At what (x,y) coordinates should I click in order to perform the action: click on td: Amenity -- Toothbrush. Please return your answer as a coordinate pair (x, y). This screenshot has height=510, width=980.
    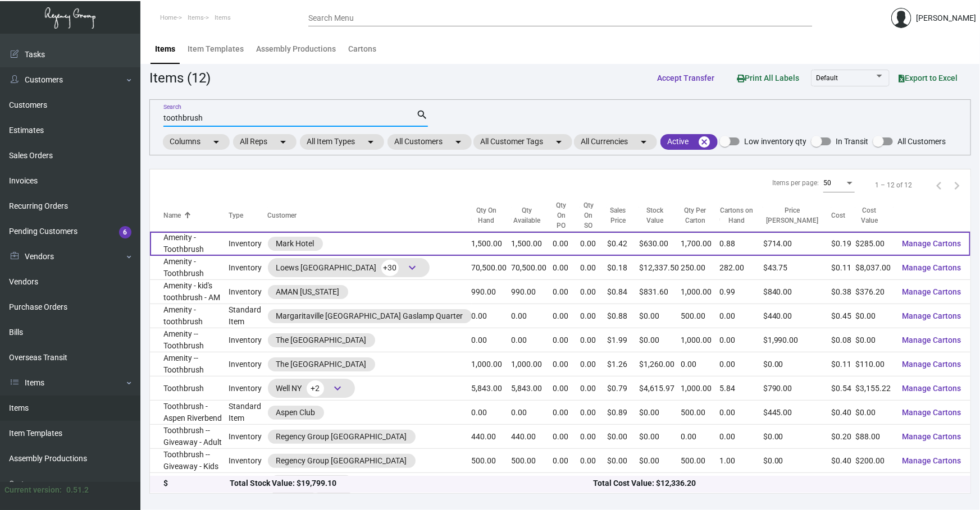
    Looking at the image, I should click on (189, 364).